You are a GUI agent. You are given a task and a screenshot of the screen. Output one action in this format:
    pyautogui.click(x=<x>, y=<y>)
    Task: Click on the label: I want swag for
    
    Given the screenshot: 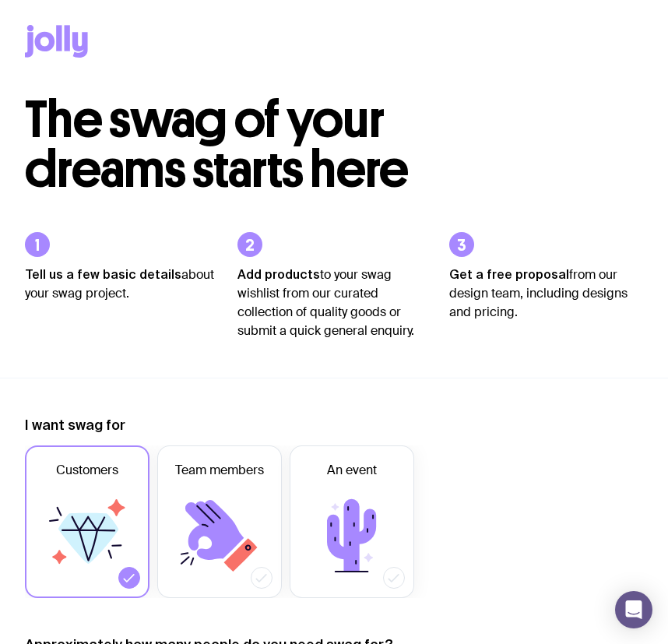 What is the action you would take?
    pyautogui.click(x=75, y=425)
    